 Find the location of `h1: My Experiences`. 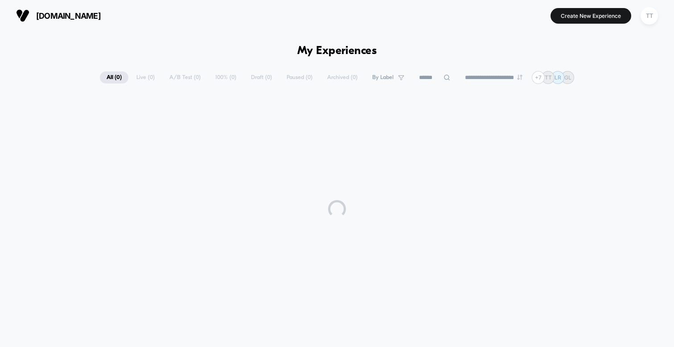

h1: My Experiences is located at coordinates (337, 51).